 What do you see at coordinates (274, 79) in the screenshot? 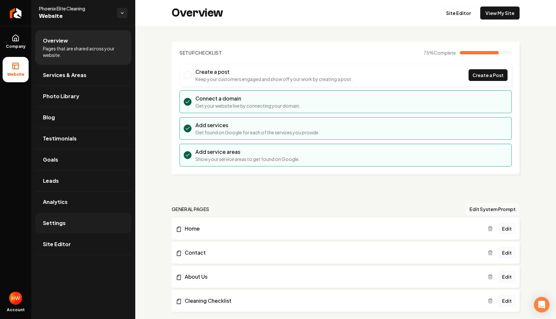
I see `p: Keep your customers engaged and show off your work by creating a post.` at bounding box center [274, 79].